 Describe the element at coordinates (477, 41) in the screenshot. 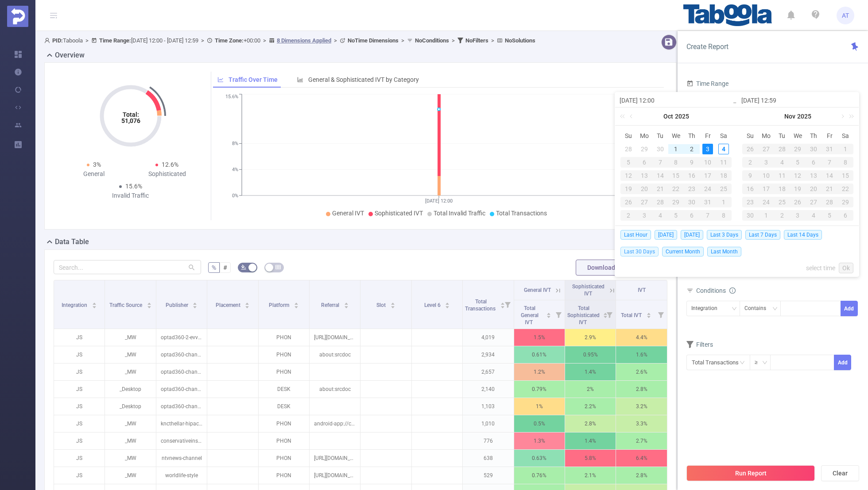

I see `b: No Filters` at that location.